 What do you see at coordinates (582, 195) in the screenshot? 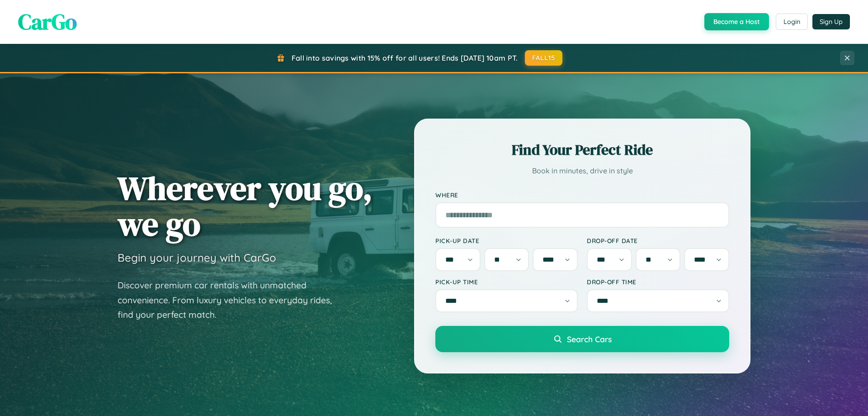
I see `label: Where` at bounding box center [582, 195].